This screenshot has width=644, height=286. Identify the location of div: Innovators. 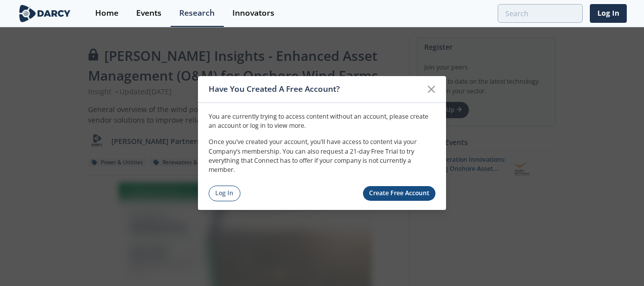
(253, 13).